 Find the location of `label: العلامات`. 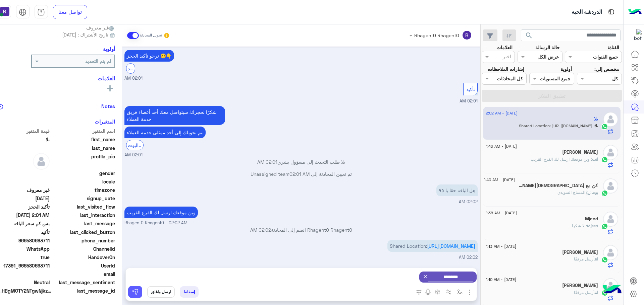

label: العلامات is located at coordinates (504, 47).